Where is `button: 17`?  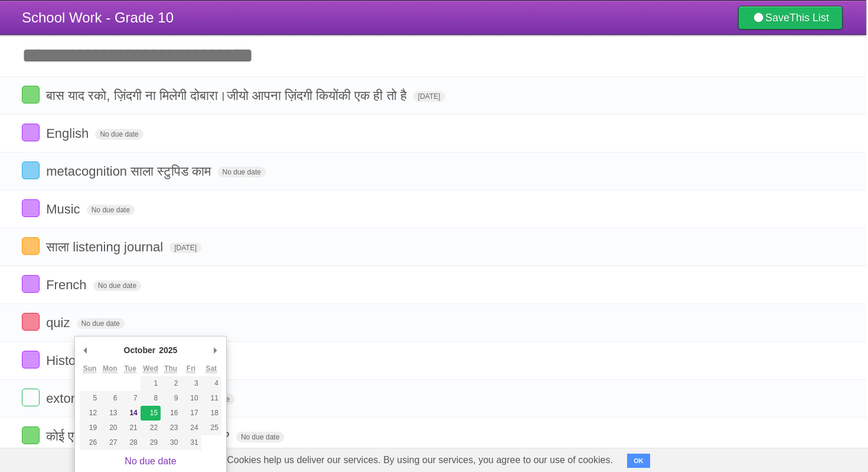 button: 17 is located at coordinates (191, 413).